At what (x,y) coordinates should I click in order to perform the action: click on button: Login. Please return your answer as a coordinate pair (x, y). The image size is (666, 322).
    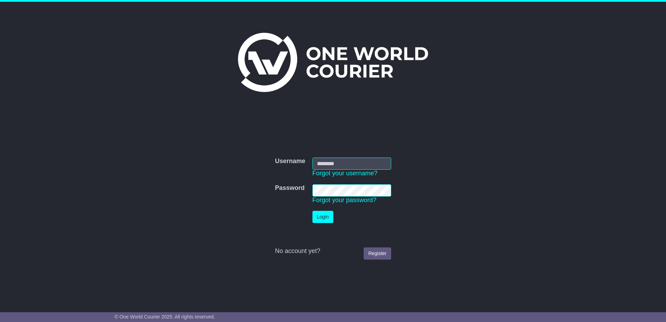
    Looking at the image, I should click on (323, 217).